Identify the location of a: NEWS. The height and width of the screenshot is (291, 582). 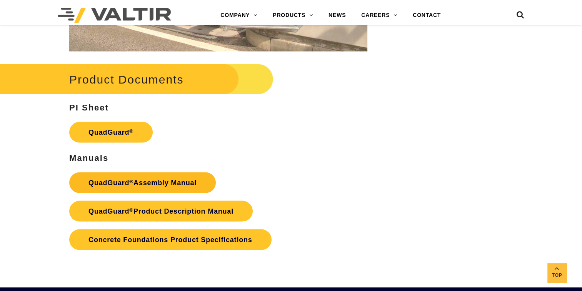
(337, 15).